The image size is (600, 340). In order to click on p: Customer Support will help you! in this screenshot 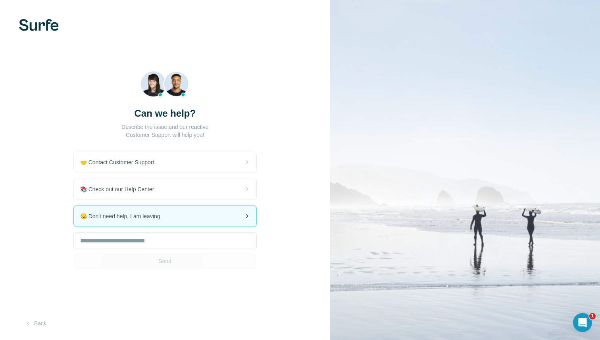, I will do `click(165, 135)`.